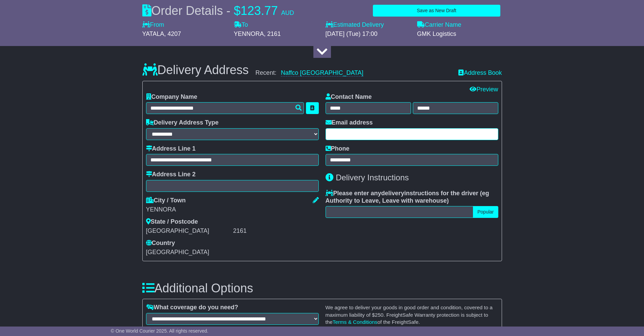 This screenshot has height=336, width=644. Describe the element at coordinates (276, 231) in the screenshot. I see `div: 2161` at that location.